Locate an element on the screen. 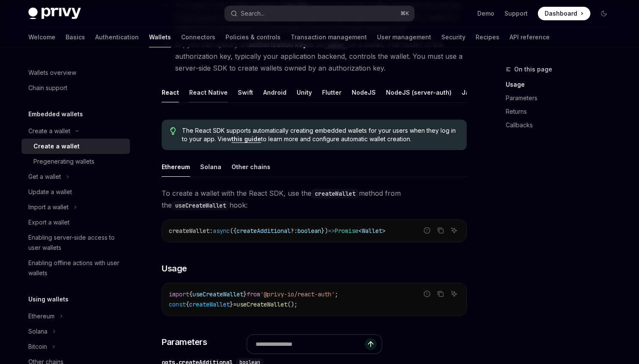 This screenshot has height=364, width=639. div: React Native is located at coordinates (208, 92).